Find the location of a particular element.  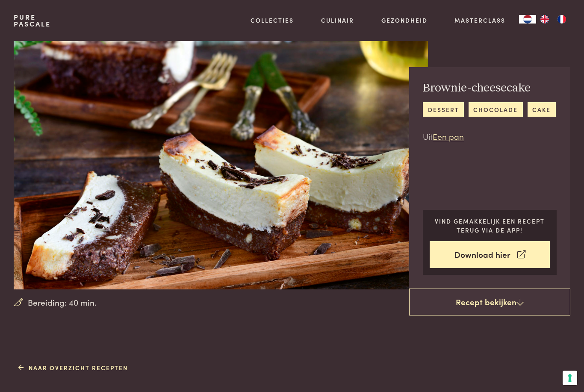

a: Een pan is located at coordinates (448, 136).